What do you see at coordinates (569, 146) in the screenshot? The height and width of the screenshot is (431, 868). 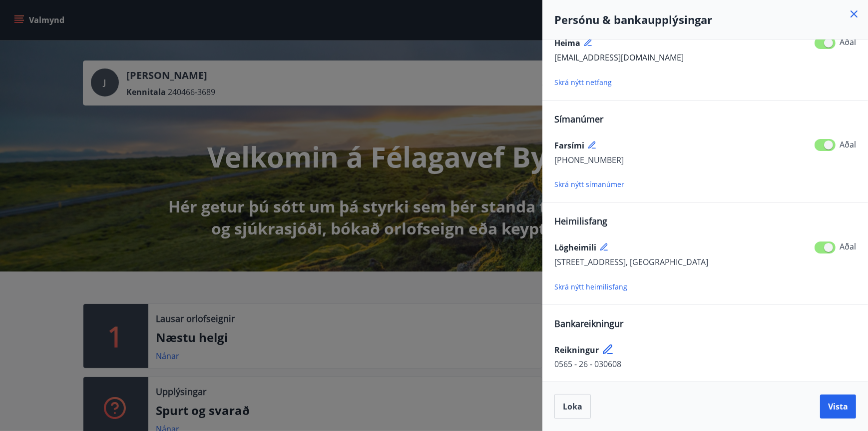 I see `span: Farsími` at bounding box center [569, 146].